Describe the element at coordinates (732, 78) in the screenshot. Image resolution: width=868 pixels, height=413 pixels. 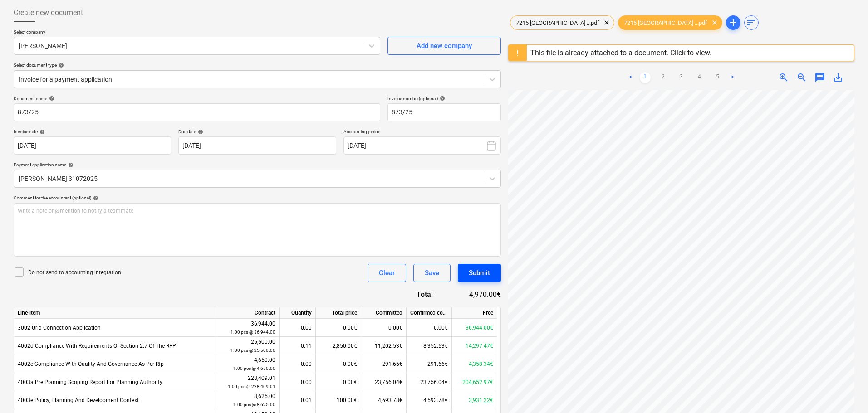
I see `a: Next page` at that location.